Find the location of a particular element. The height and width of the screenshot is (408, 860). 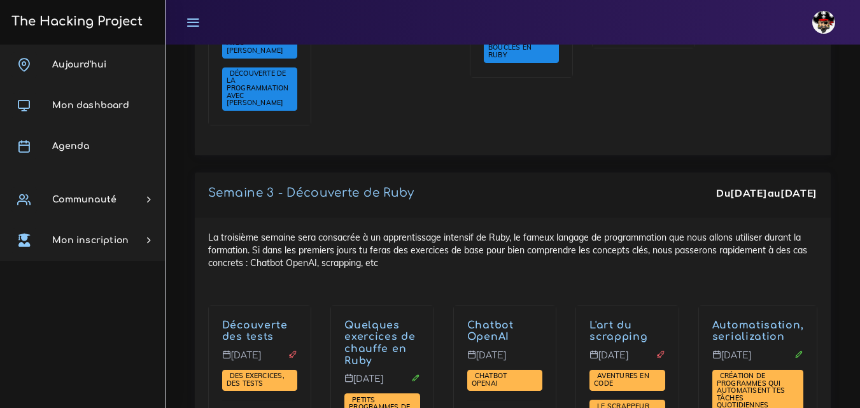

span: Agenda is located at coordinates (71, 146).